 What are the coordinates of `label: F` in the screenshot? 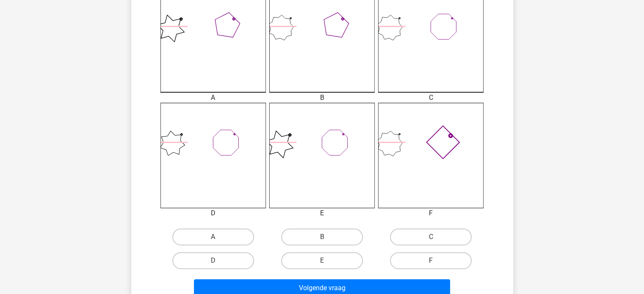 It's located at (430, 260).